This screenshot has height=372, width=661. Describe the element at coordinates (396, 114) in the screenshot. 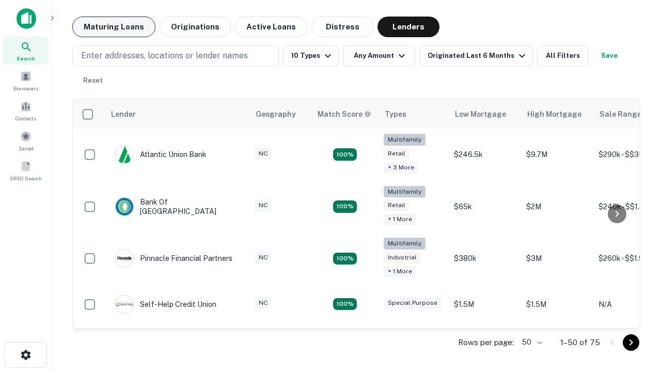

I see `div: Types` at that location.